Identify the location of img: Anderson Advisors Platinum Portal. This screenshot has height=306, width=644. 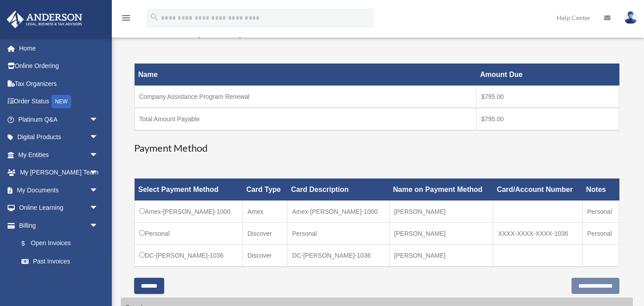
(45, 20).